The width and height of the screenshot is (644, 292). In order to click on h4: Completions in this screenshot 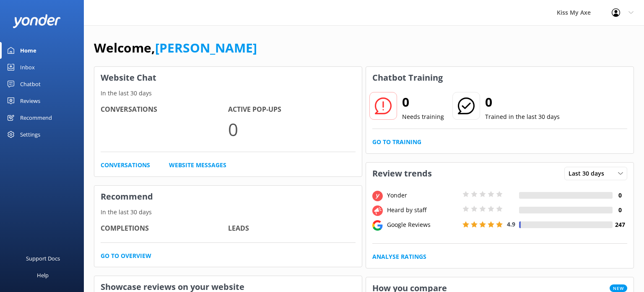, I will do `click(165, 228)`.